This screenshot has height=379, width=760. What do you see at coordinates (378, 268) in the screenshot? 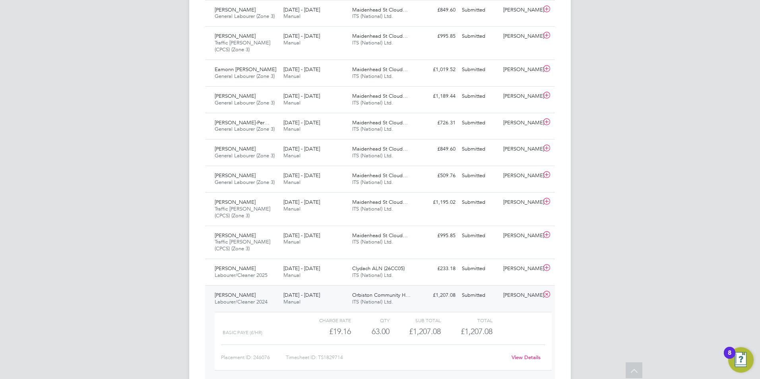
I see `span: Clydach ALN (26CC05)` at bounding box center [378, 268].